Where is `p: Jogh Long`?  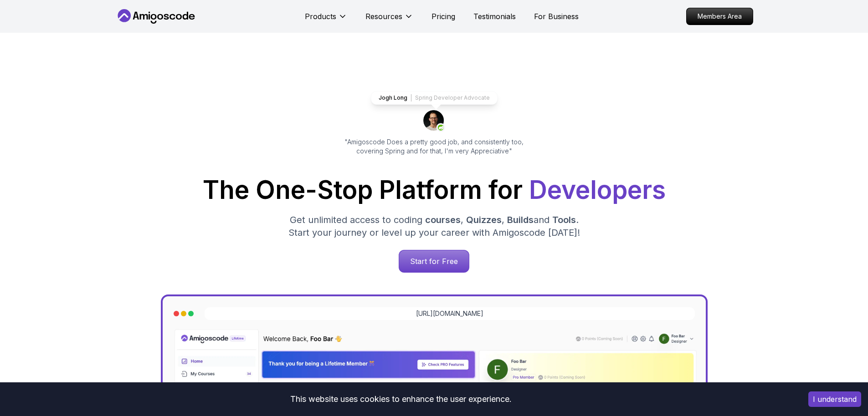 p: Jogh Long is located at coordinates (392, 98).